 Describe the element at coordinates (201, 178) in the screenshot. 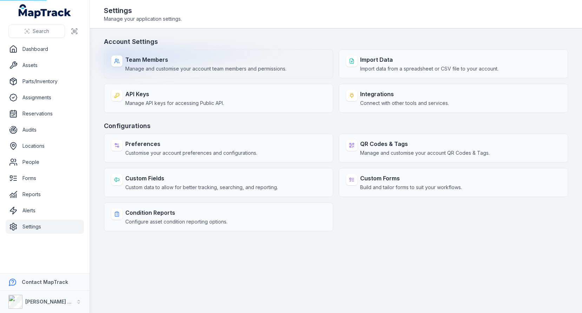

I see `strong: Custom Fields` at that location.